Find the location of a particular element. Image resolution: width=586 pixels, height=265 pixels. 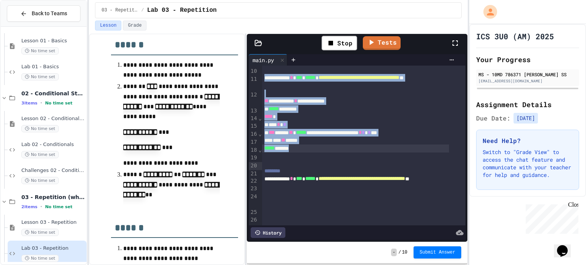

div: 17 is located at coordinates (253, 142).